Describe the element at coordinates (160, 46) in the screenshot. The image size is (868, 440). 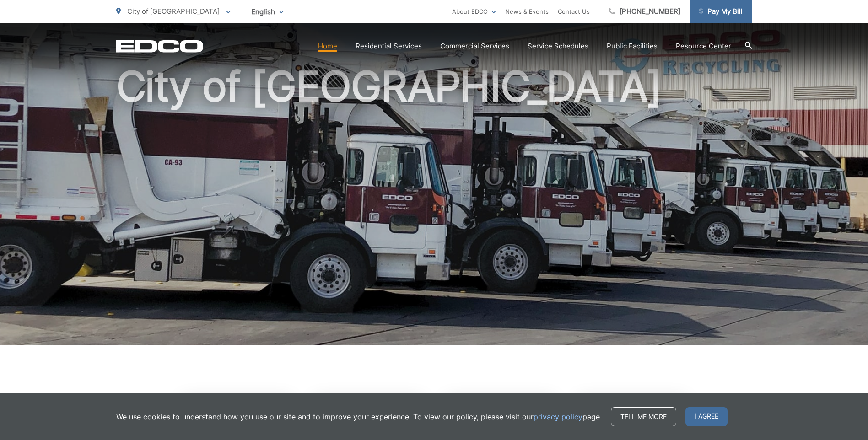
I see `a: EDCD logo. Return to the homepage.` at that location.